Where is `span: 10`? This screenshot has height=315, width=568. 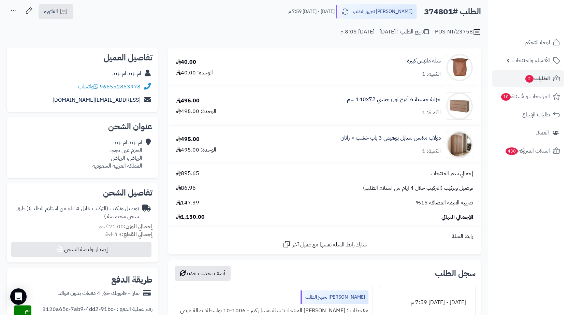
span: 10 is located at coordinates (506, 97).